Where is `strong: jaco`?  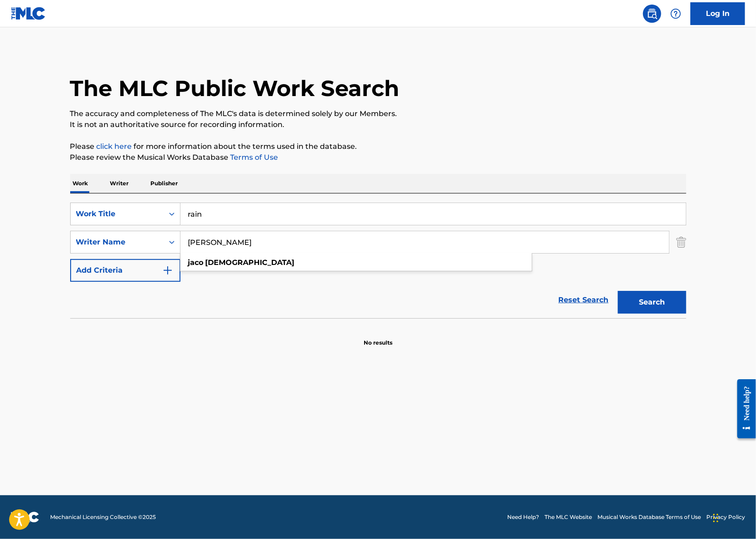 strong: jaco is located at coordinates (196, 262).